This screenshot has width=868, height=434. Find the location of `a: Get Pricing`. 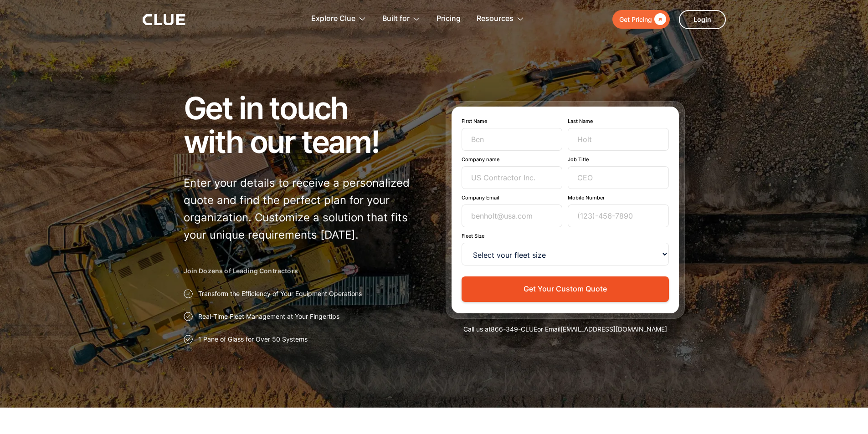

a: Get Pricing is located at coordinates (641, 19).